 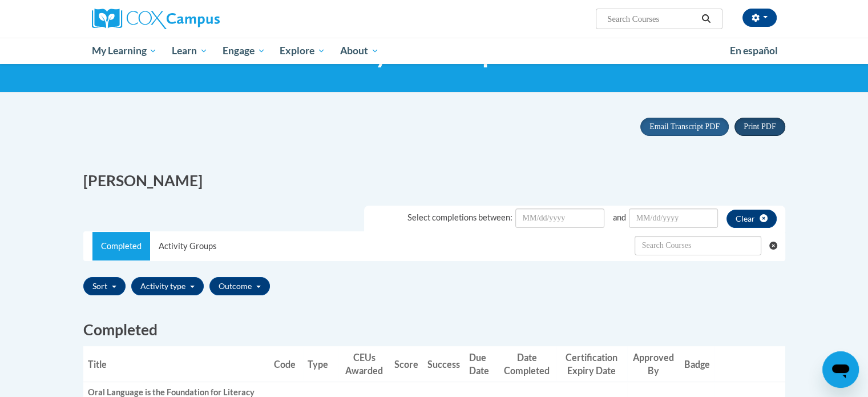 What do you see at coordinates (244, 51) in the screenshot?
I see `a: Engage` at bounding box center [244, 51].